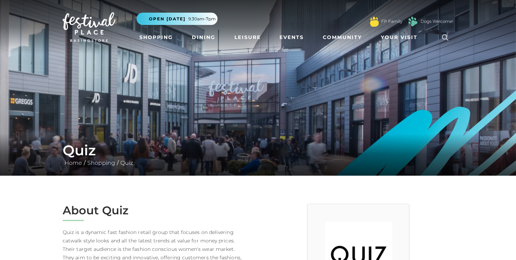 The width and height of the screenshot is (516, 260). What do you see at coordinates (436, 21) in the screenshot?
I see `a: Dogs Welcome!` at bounding box center [436, 21].